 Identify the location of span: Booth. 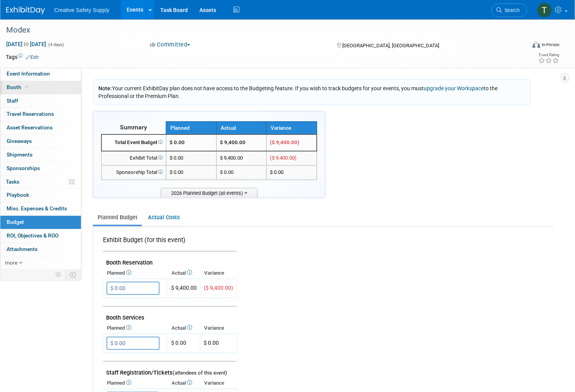
(18, 87).